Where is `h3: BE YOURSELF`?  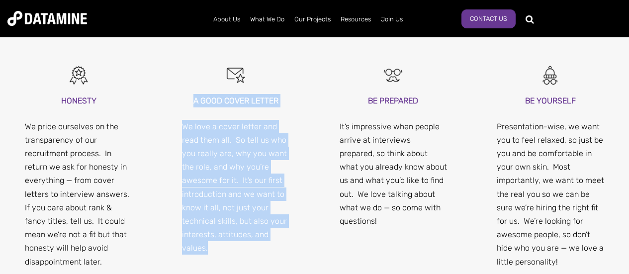
h3: BE YOURSELF is located at coordinates (551, 100).